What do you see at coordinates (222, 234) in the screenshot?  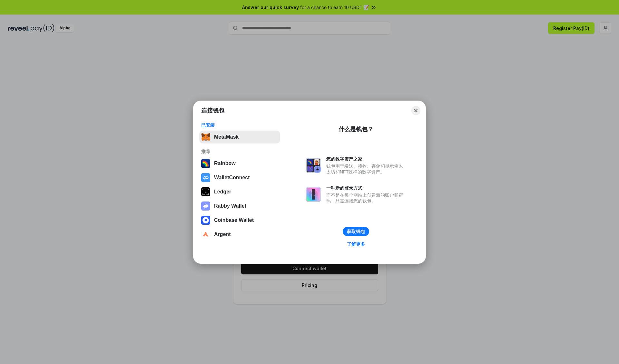 I see `div: Argent` at bounding box center [222, 234].